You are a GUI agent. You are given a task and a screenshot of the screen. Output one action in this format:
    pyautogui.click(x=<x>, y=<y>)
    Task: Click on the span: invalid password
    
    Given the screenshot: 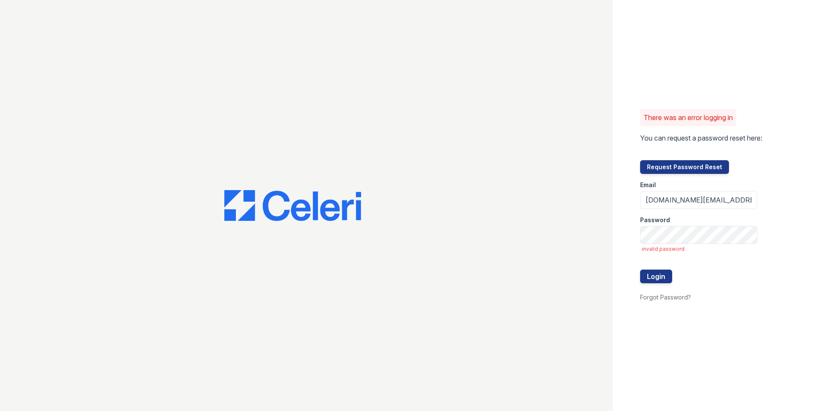 What is the action you would take?
    pyautogui.click(x=700, y=249)
    